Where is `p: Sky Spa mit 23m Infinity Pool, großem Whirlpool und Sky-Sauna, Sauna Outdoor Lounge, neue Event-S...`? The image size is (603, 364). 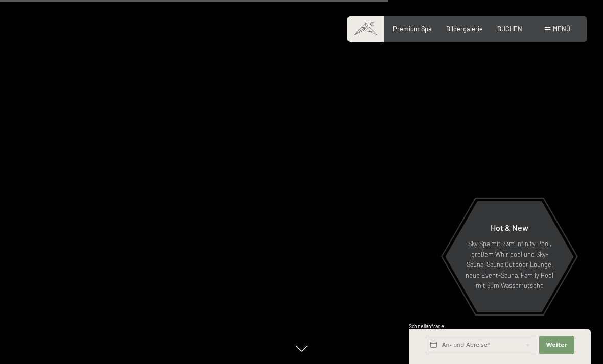
p: Sky Spa mit 23m Infinity Pool, großem Whirlpool und Sky-Sauna, Sauna Outdoor Lounge, neue Event-S... is located at coordinates (510, 265).